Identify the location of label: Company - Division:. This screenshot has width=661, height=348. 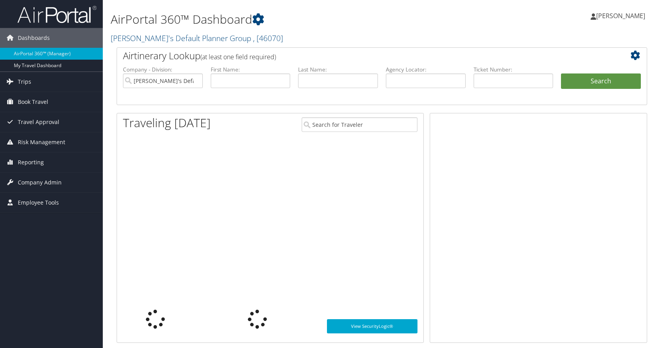
(163, 70).